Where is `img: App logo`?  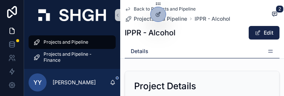
img: App logo is located at coordinates (72, 15).